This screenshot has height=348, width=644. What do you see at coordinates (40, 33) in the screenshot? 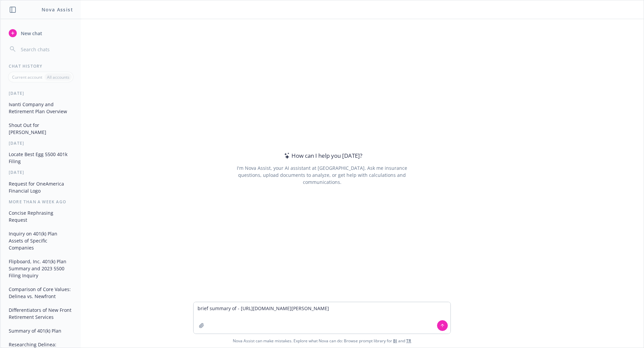
I see `button: New chat` at bounding box center [40, 33].